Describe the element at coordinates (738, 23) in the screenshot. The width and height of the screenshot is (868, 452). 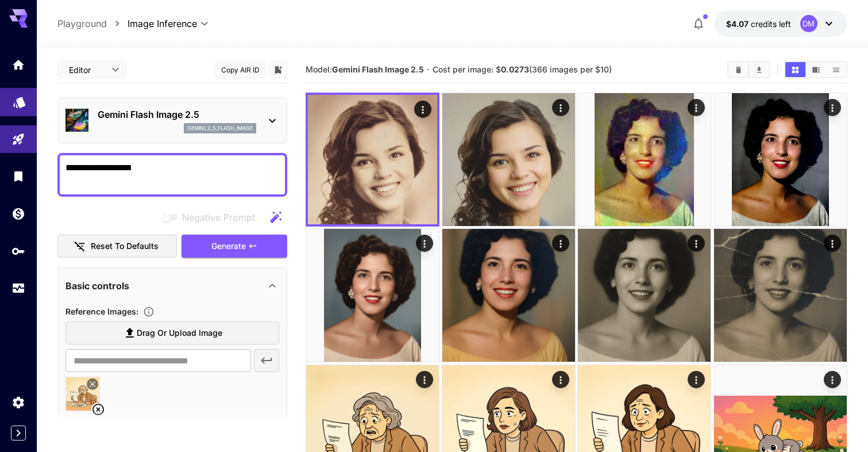
I see `span: $4.07` at that location.